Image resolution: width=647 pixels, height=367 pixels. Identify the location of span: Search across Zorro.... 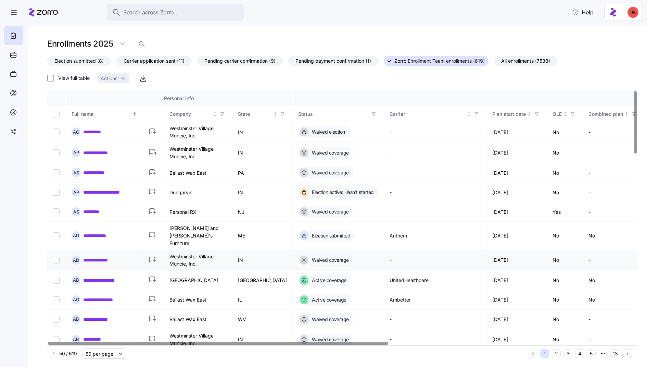
(151, 12).